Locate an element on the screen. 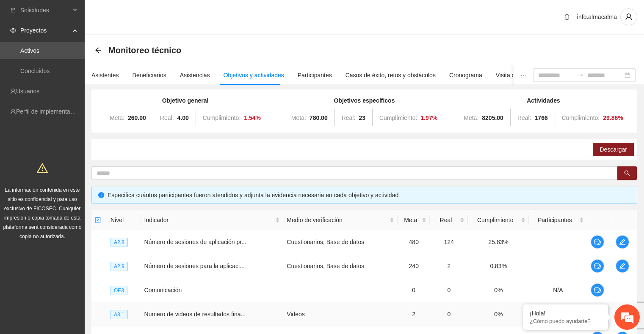 The width and height of the screenshot is (644, 334). span: Descargar is located at coordinates (613, 150).